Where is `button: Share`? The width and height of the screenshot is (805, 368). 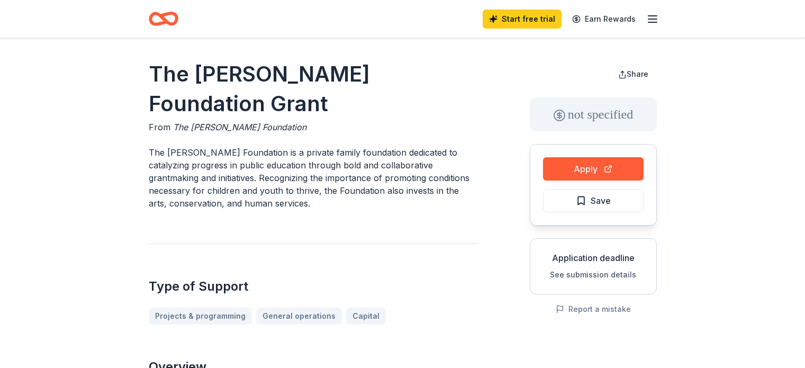 button: Share is located at coordinates (633, 74).